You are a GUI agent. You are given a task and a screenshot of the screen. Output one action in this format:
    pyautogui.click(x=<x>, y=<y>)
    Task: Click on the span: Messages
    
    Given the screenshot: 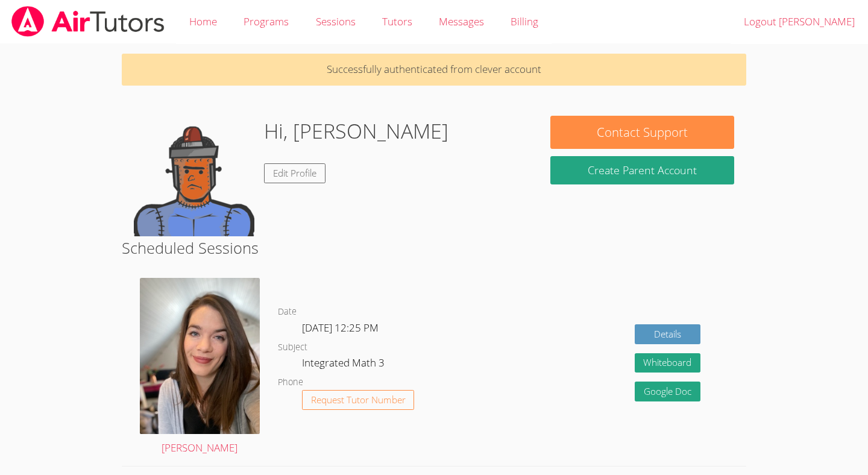 What is the action you would take?
    pyautogui.click(x=461, y=21)
    